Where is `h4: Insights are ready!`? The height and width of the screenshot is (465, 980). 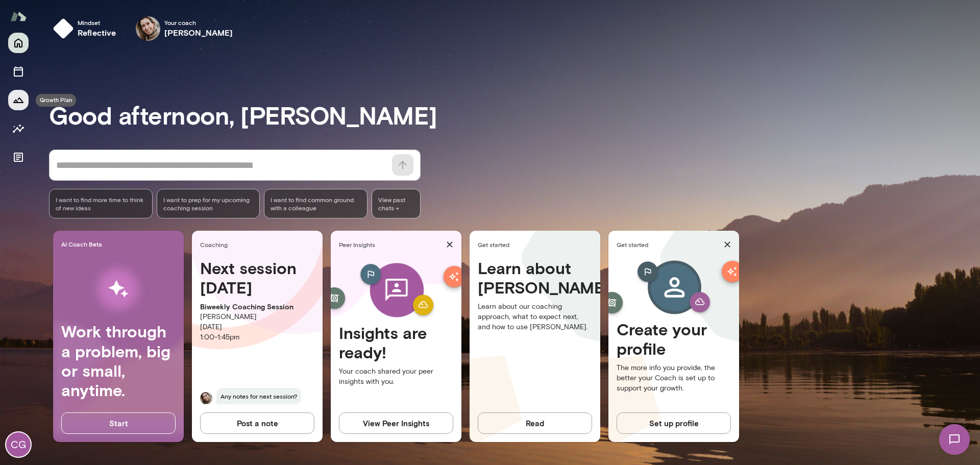
h4: Insights are ready! is located at coordinates (397, 342).